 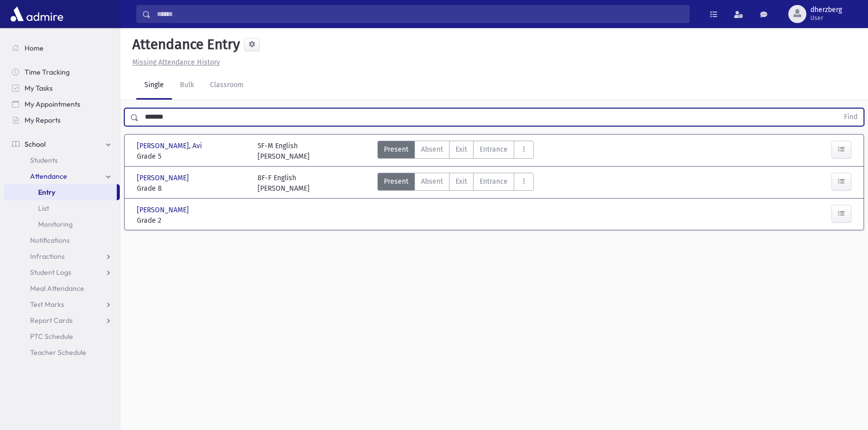 I want to click on span: Students, so click(x=43, y=160).